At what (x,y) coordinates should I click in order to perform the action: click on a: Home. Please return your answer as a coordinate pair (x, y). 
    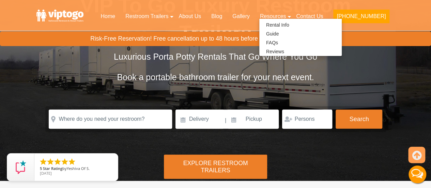
    Looking at the image, I should click on (108, 16).